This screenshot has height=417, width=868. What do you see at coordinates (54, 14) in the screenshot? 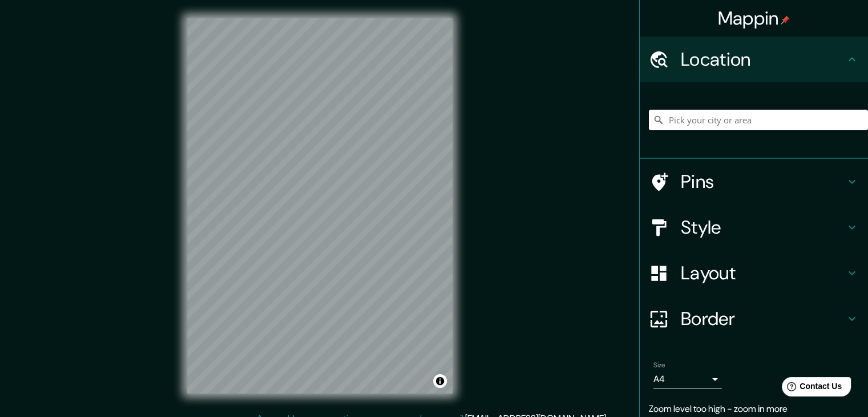
I see `span: Contact Us` at bounding box center [54, 14].